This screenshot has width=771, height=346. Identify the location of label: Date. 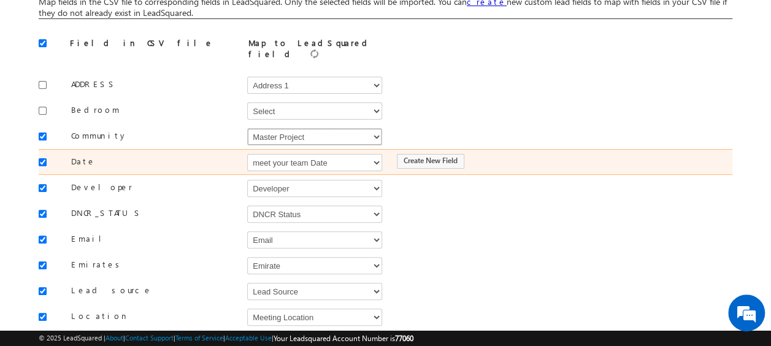
(132, 161).